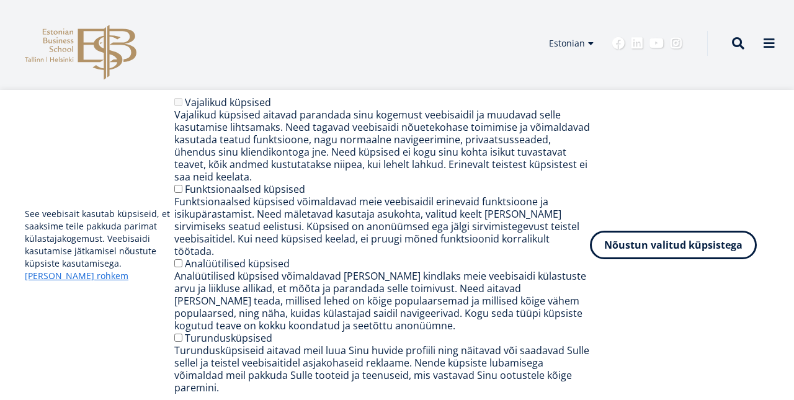 This screenshot has width=794, height=400. Describe the element at coordinates (382, 226) in the screenshot. I see `div: Funktsionaalsed küpsised võimaldavad meie veebisaidil erinevaid funktsioone ja isikupärastamist. ...` at that location.